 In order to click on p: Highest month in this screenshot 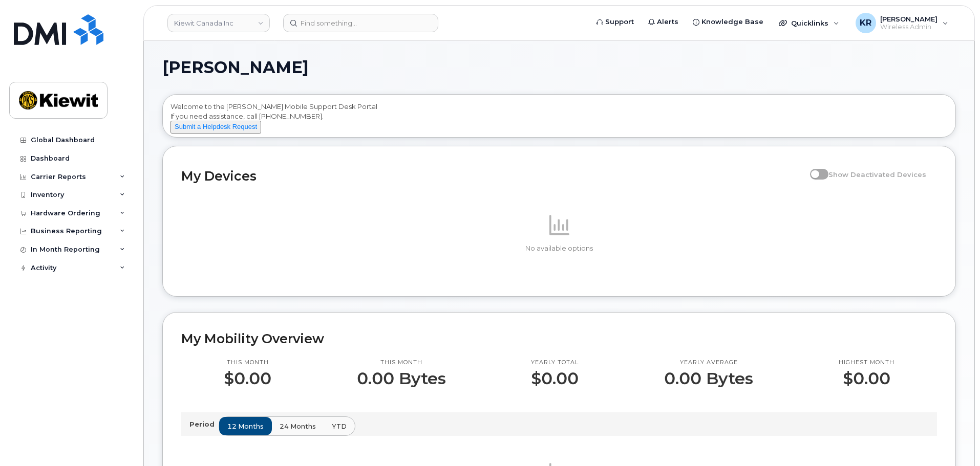, I will do `click(866, 363)`.